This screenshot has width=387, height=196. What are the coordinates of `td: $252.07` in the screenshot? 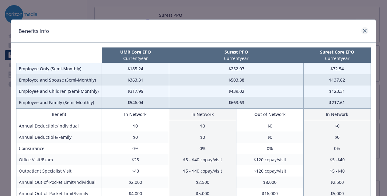 It's located at (236, 69).